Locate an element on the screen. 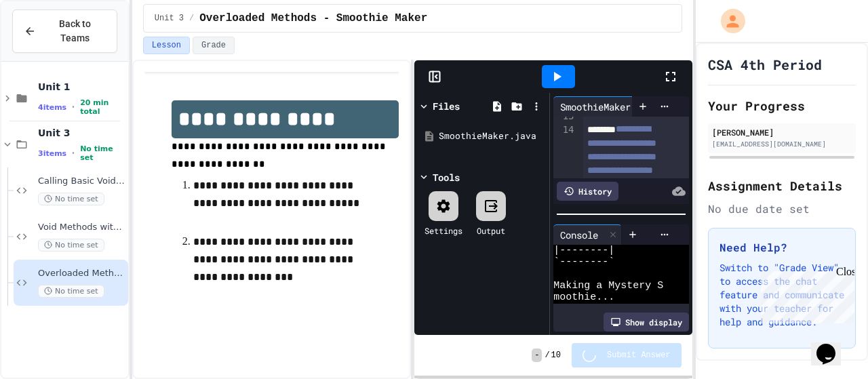  h2: Assignment Details is located at coordinates (782, 186).